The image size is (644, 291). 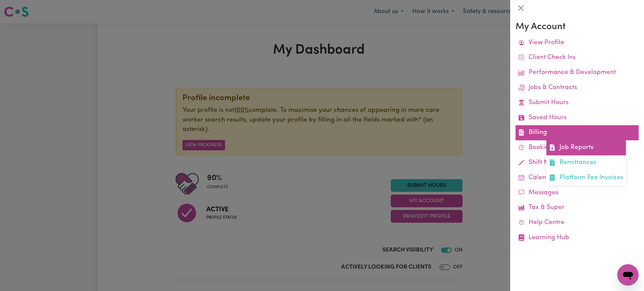 What do you see at coordinates (577, 132) in the screenshot?
I see `a: BillingJob ReportsRemittancesPlatform Fee Invoices` at bounding box center [577, 132].